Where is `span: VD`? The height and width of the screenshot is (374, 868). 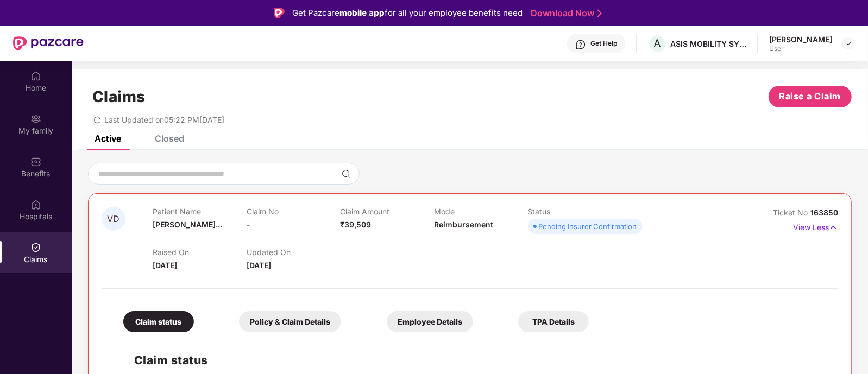
span: VD is located at coordinates (114, 219).